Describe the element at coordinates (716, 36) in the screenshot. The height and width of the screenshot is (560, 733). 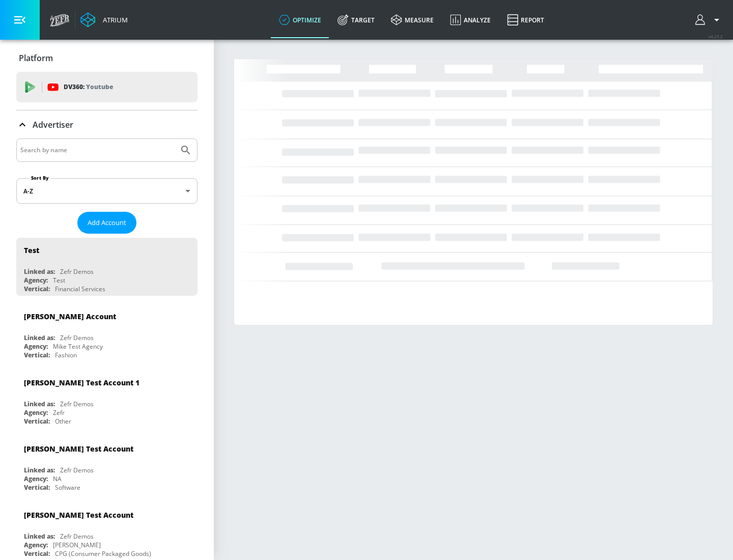
I see `span: v 4.25.2` at that location.